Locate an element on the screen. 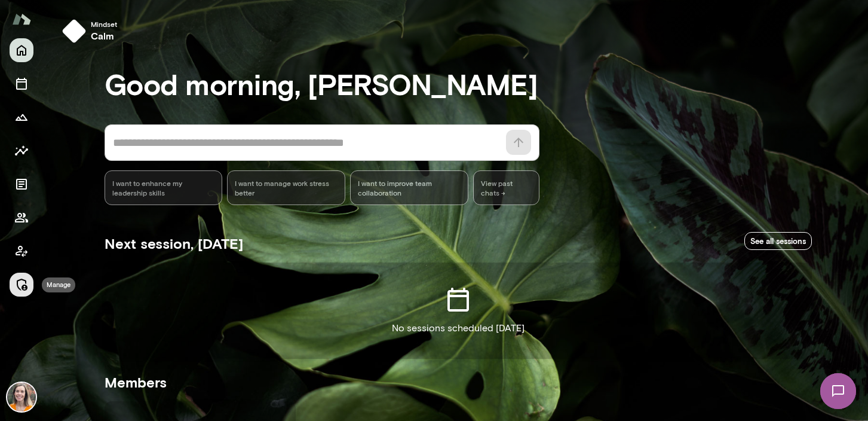 This screenshot has height=421, width=868. img: mindset is located at coordinates (74, 31).